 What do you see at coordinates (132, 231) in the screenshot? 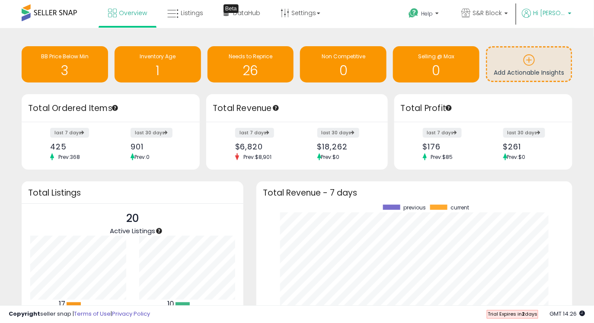
I see `span: Active Listings` at bounding box center [132, 231].